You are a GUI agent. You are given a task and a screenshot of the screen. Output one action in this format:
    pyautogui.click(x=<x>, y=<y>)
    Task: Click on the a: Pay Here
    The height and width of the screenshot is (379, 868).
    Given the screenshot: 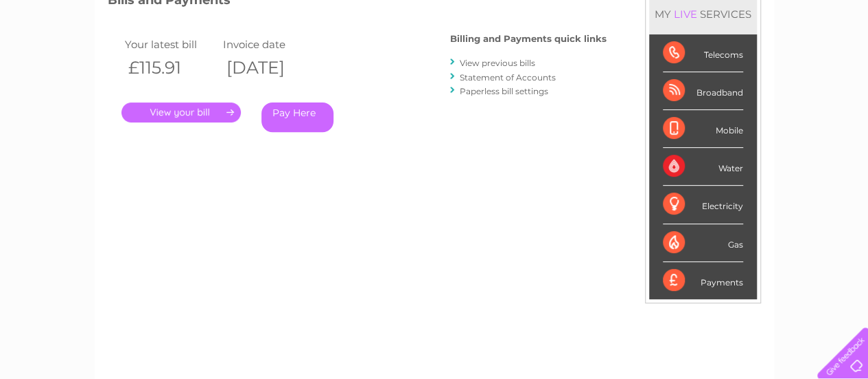 What is the action you would take?
    pyautogui.click(x=297, y=117)
    